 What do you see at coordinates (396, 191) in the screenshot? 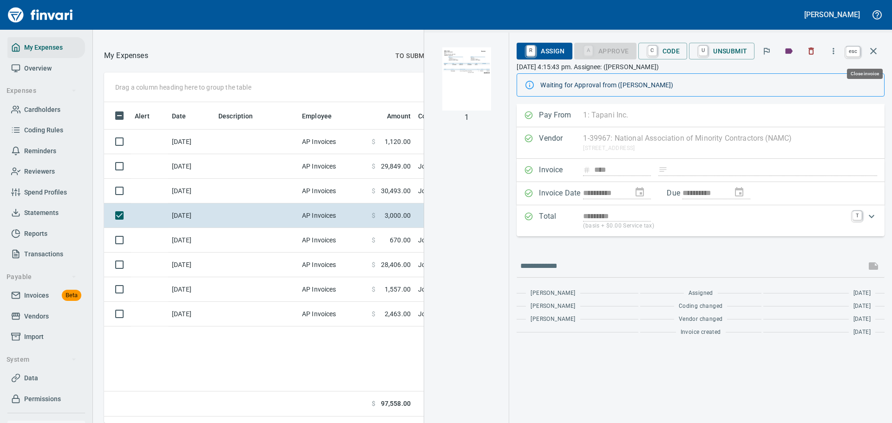
I see `span: 30,493.00` at bounding box center [396, 191].